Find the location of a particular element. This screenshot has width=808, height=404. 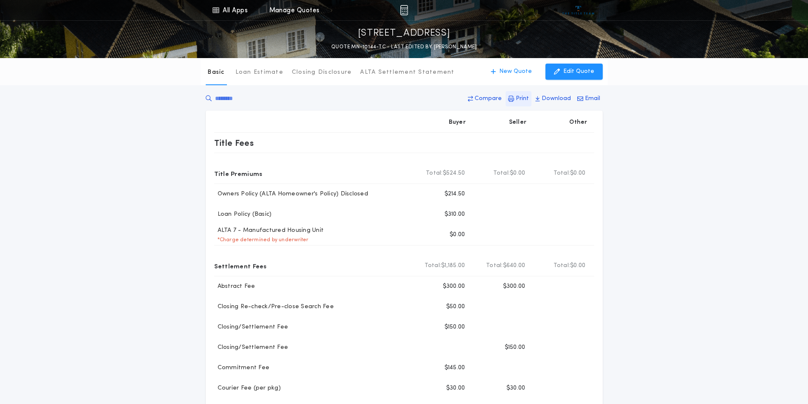

p: Owners Policy (ALTA Homeowner's Policy) Disclosed is located at coordinates (291, 194).